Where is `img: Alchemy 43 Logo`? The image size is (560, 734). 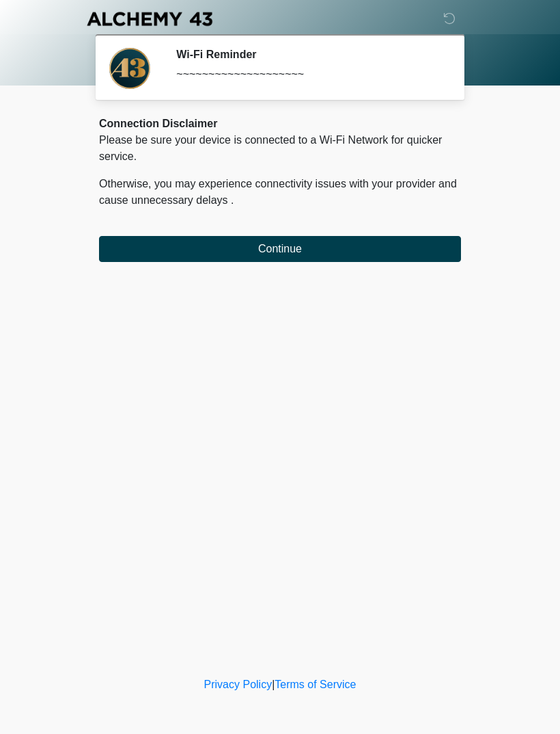 img: Alchemy 43 Logo is located at coordinates (149, 19).